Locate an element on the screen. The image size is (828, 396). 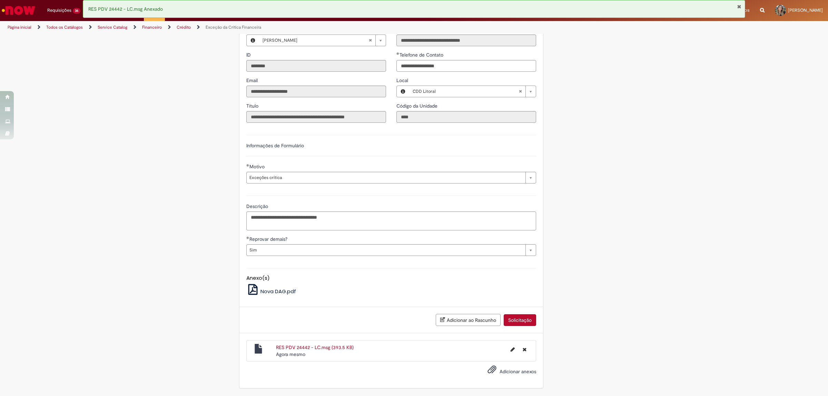
span: Somente leitura - Título is located at coordinates (253, 106).